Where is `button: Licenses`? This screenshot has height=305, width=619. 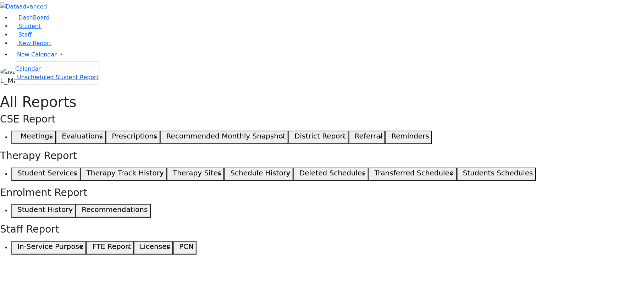
button: Licenses is located at coordinates (153, 248).